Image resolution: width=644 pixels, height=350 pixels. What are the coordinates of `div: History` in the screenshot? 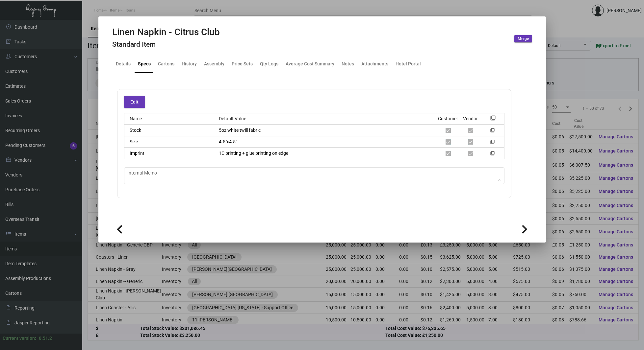 It's located at (189, 64).